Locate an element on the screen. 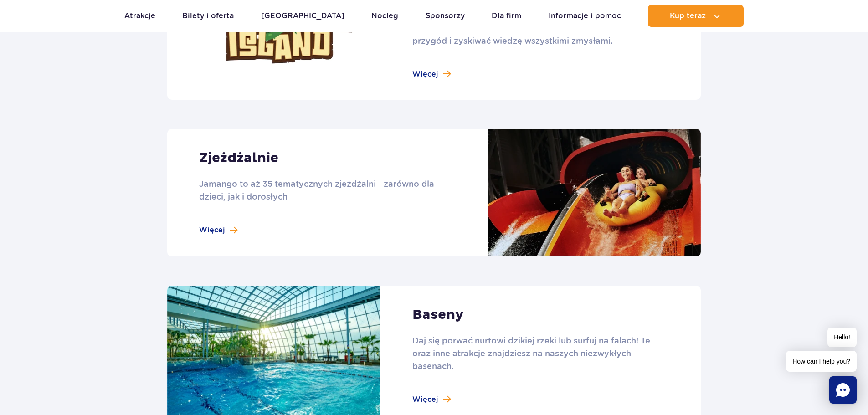 This screenshot has width=868, height=415. div: Chat is located at coordinates (843, 390).